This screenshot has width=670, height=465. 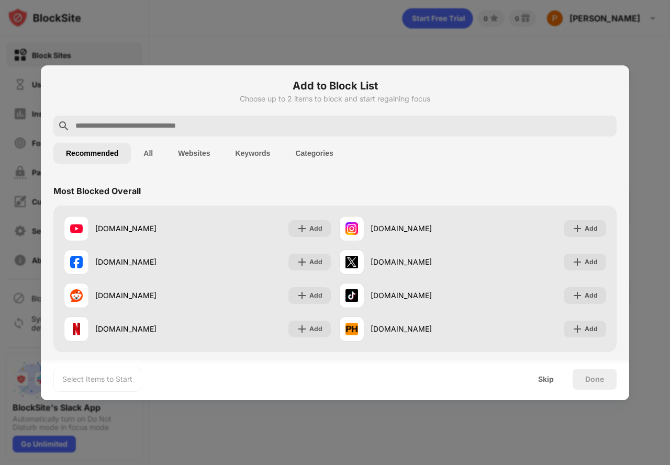 I want to click on button: Recommended, so click(x=92, y=153).